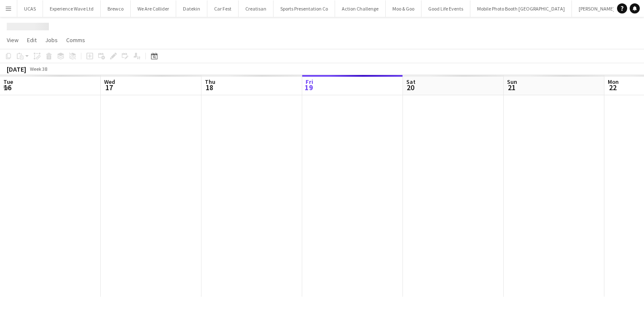 The image size is (644, 311). What do you see at coordinates (446, 9) in the screenshot?
I see `button: Good Life Events` at bounding box center [446, 9].